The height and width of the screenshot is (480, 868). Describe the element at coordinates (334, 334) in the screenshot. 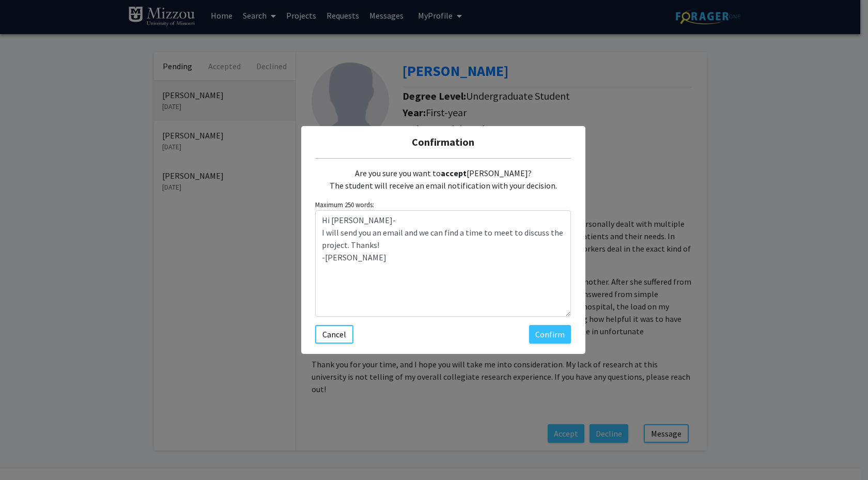

I see `button: Cancel` at that location.